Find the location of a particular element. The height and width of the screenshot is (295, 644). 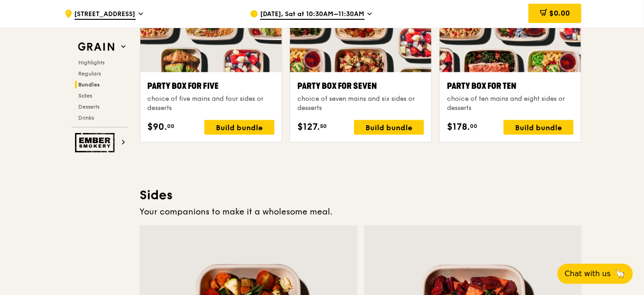

div: choice of ten mains and eight sides or desserts is located at coordinates (510, 103).